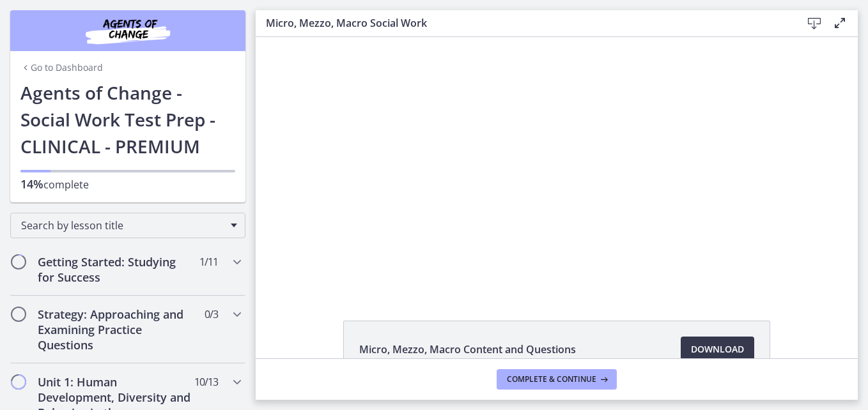 The width and height of the screenshot is (868, 410). I want to click on span: 14%, so click(32, 184).